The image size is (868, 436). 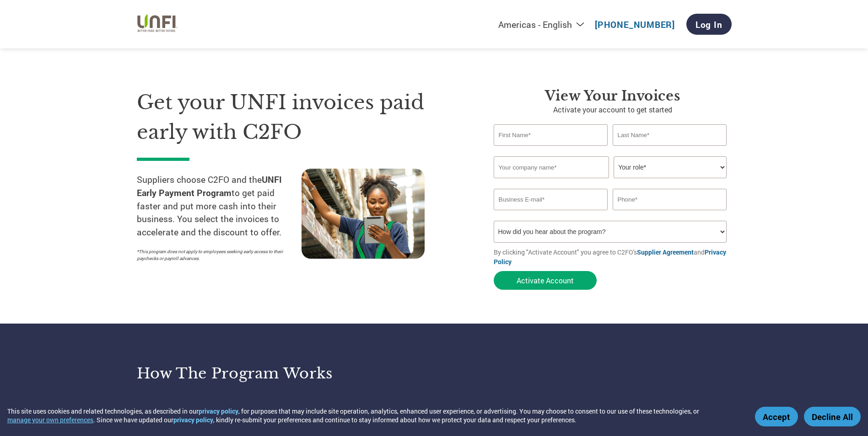 What do you see at coordinates (613, 257) in the screenshot?
I see `p: By clicking "Activate Account" you agree to C2FO's and` at bounding box center [613, 257].